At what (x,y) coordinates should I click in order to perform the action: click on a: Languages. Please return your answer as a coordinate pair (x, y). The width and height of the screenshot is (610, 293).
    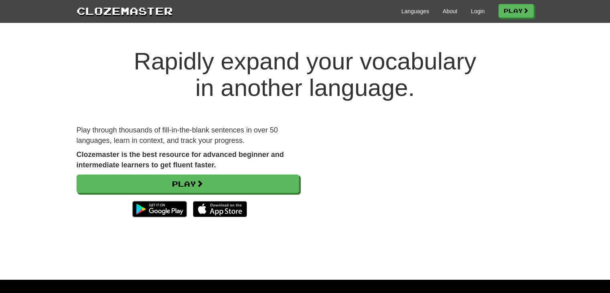
    Looking at the image, I should click on (415, 11).